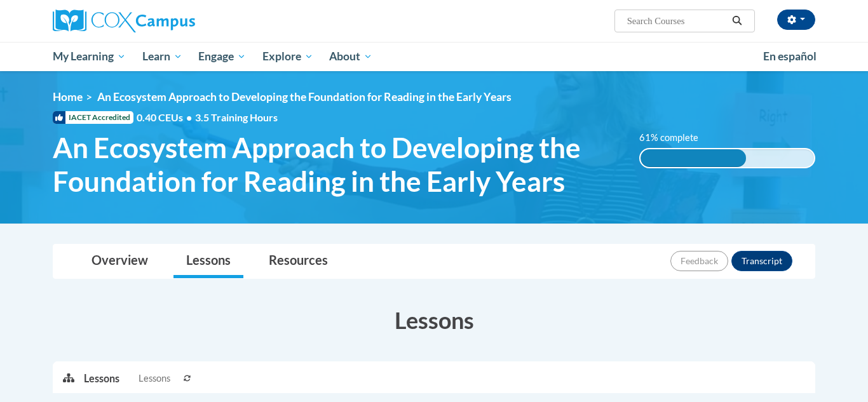  What do you see at coordinates (166, 117) in the screenshot?
I see `span: 0.40 CEUs` at bounding box center [166, 117].